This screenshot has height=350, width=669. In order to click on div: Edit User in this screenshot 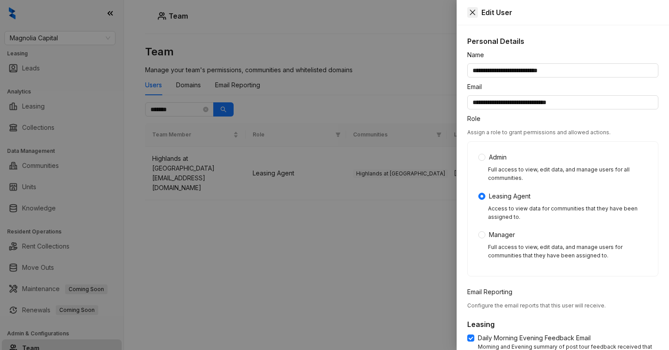, I will do `click(570, 12)`.